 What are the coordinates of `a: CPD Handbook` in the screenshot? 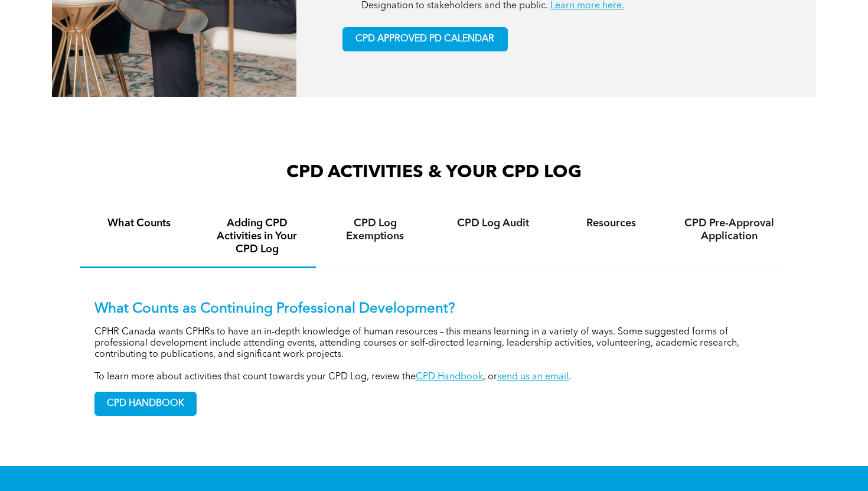 It's located at (449, 377).